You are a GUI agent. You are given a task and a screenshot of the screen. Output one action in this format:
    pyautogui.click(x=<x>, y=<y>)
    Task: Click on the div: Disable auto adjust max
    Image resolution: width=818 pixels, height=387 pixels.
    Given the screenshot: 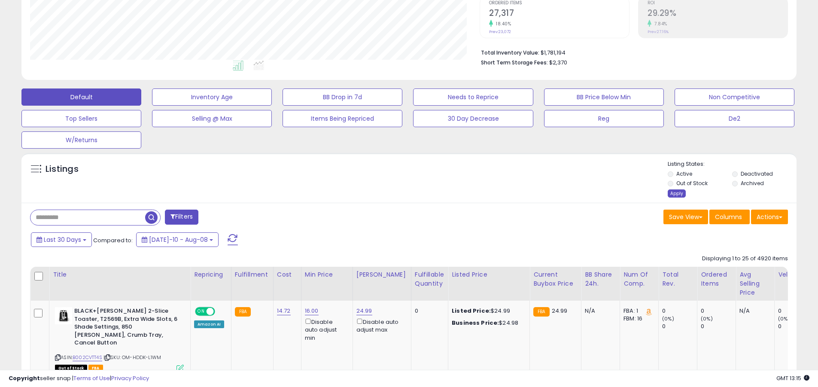 What is the action you would take?
    pyautogui.click(x=381, y=325)
    